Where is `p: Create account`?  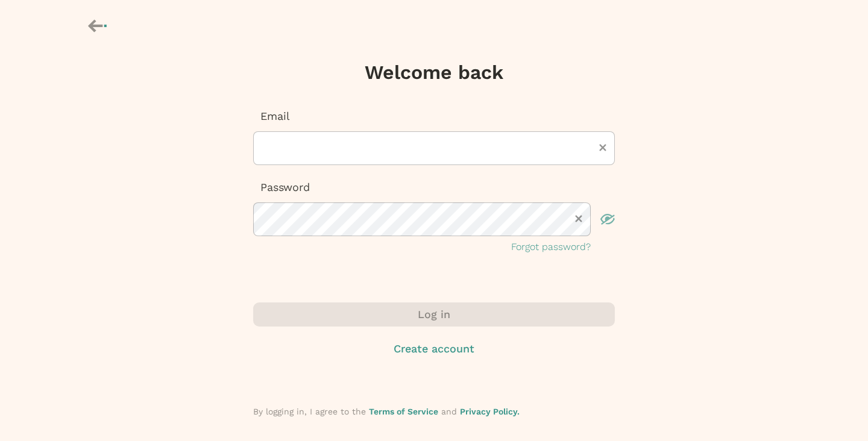 p: Create account is located at coordinates (434, 349).